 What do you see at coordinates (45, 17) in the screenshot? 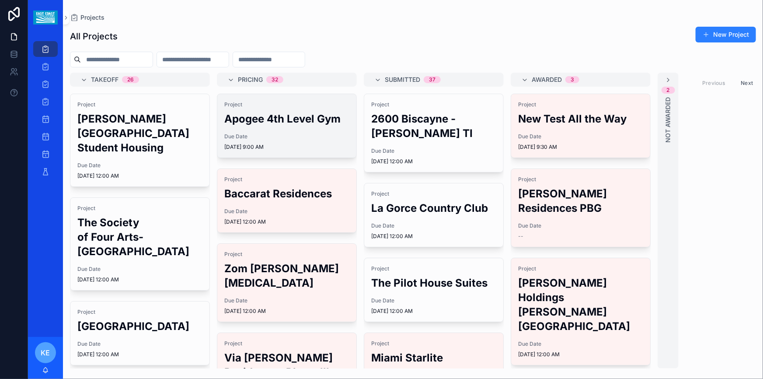
I see `img: App logo` at bounding box center [45, 17].